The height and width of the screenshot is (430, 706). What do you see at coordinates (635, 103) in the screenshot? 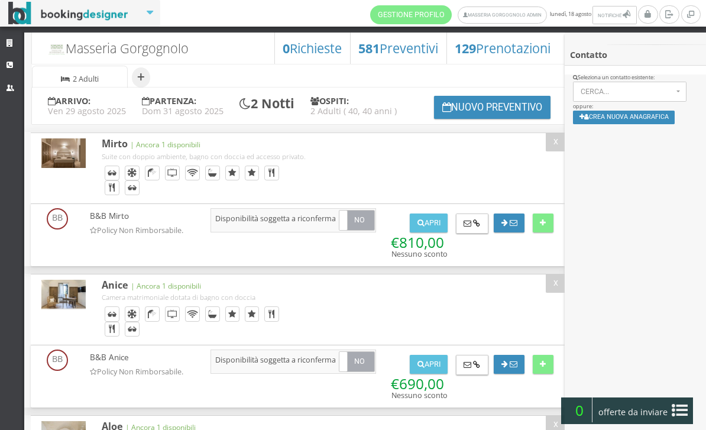
I see `div: oppure:` at bounding box center [635, 103].